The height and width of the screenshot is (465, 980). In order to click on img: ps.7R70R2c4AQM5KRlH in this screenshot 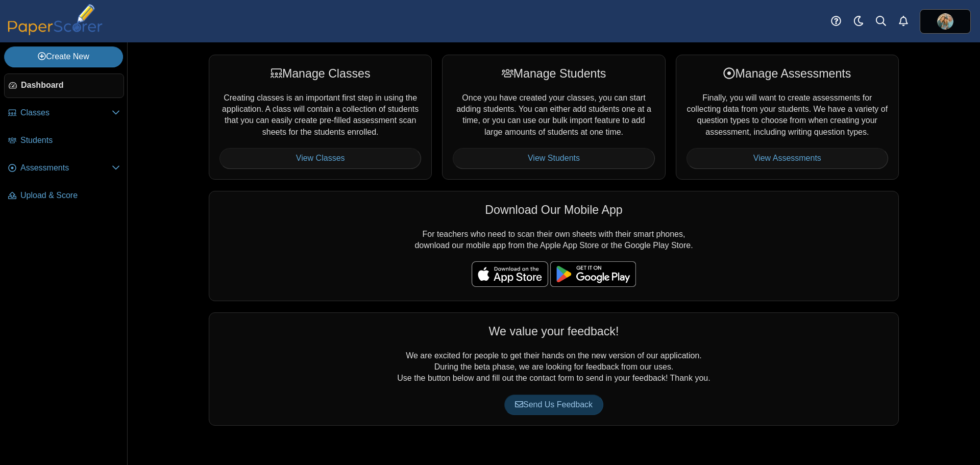, I will do `click(945, 21)`.